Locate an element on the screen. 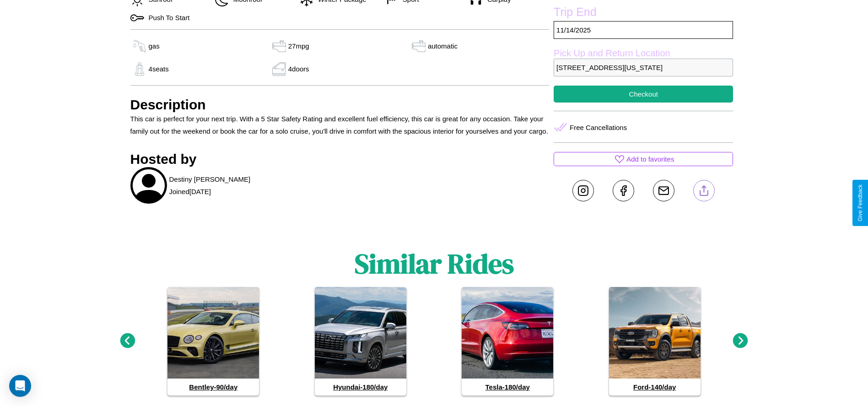 The image size is (868, 406). p: 4 doors is located at coordinates (298, 68).